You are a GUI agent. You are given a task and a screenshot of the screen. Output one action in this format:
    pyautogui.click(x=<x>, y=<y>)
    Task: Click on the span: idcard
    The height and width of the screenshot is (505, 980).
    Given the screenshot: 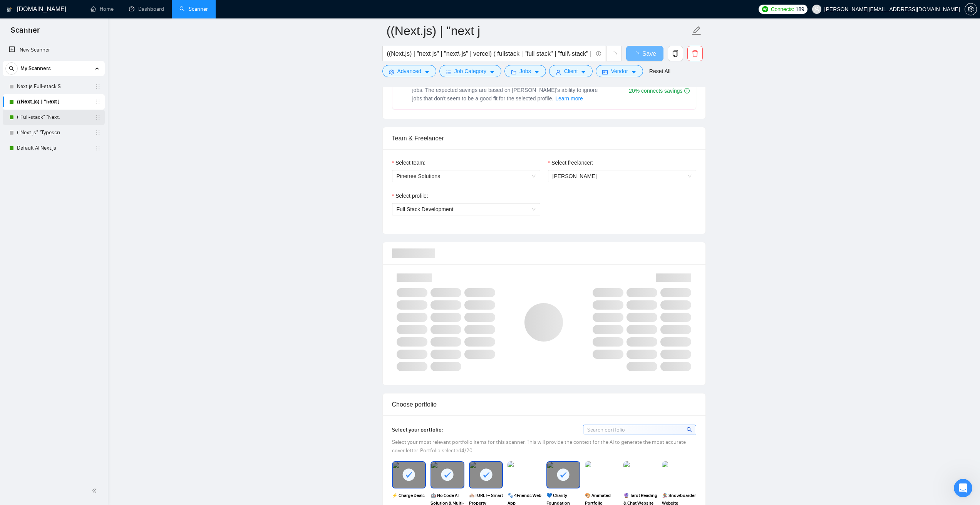 What is the action you would take?
    pyautogui.click(x=605, y=72)
    